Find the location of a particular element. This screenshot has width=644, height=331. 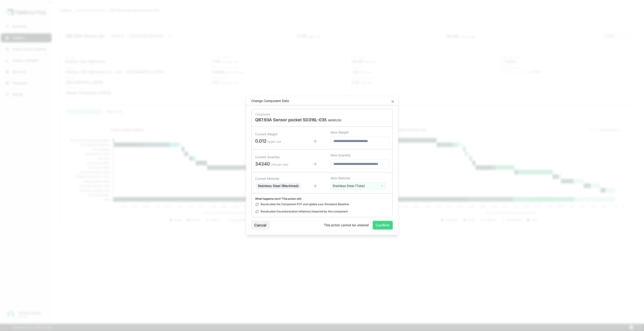

span: QB7.93A Sensor pocket SD316L-035 is located at coordinates (291, 120).